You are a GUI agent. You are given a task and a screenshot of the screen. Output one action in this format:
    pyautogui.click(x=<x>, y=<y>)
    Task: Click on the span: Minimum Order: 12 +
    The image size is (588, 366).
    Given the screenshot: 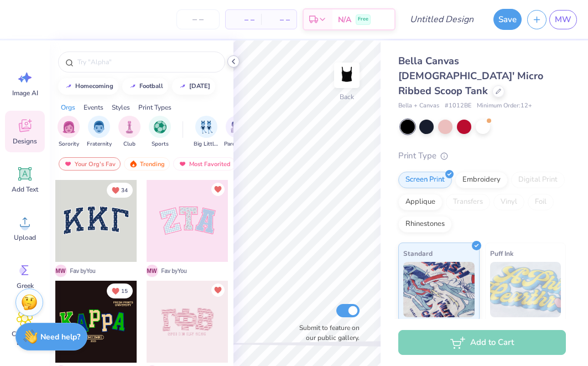 What is the action you would take?
    pyautogui.click(x=504, y=106)
    